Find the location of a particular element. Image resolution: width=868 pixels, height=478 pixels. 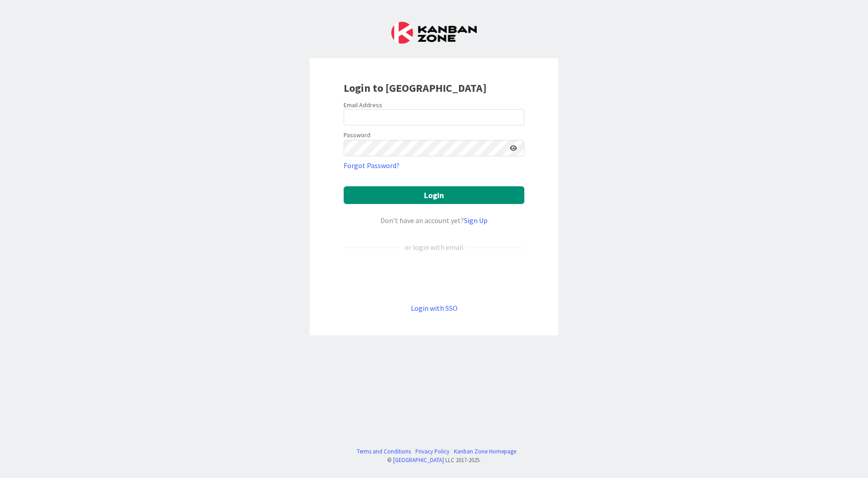

button: Login is located at coordinates (434, 195).